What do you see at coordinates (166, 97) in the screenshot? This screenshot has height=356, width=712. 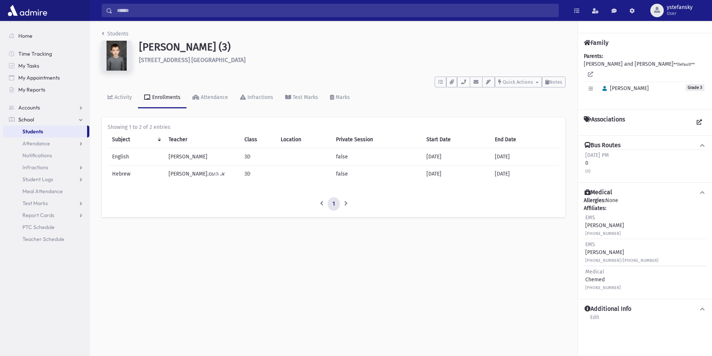 I see `div: Enrollments` at bounding box center [166, 97].